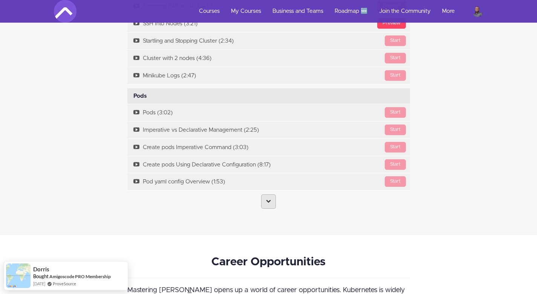 The height and width of the screenshot is (294, 537). What do you see at coordinates (392, 23) in the screenshot?
I see `div: Preview` at bounding box center [392, 23].